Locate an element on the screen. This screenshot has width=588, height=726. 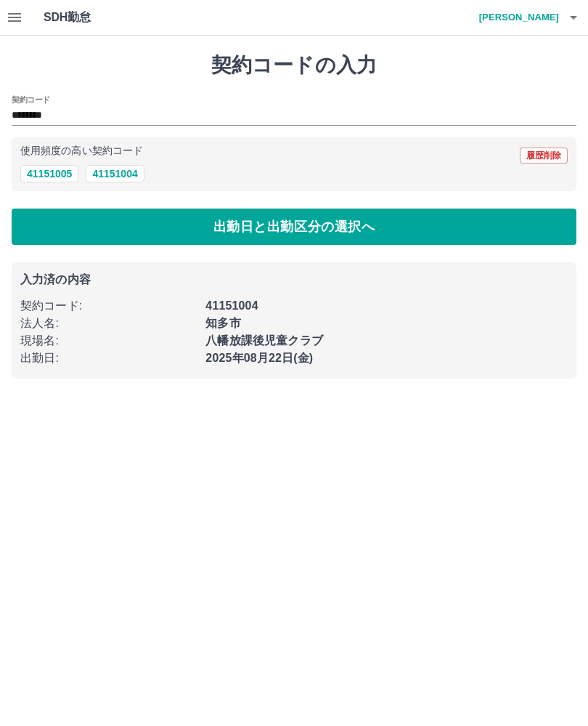
button: 41151004 is located at coordinates (115, 174).